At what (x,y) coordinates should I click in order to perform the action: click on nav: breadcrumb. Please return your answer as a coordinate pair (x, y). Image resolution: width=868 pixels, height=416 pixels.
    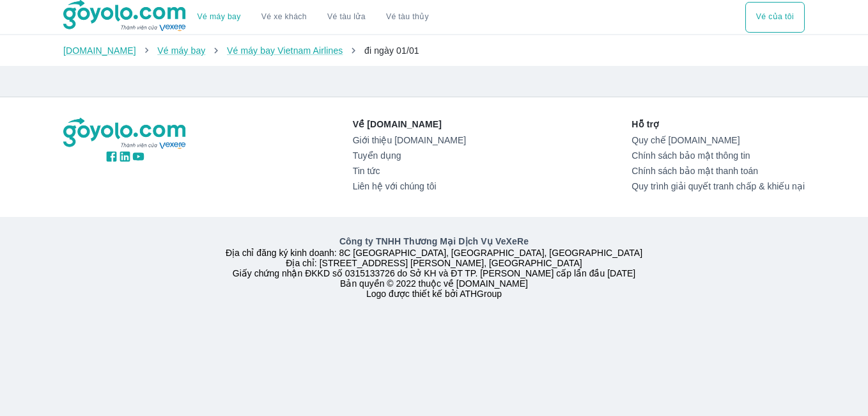
    Looking at the image, I should click on (434, 50).